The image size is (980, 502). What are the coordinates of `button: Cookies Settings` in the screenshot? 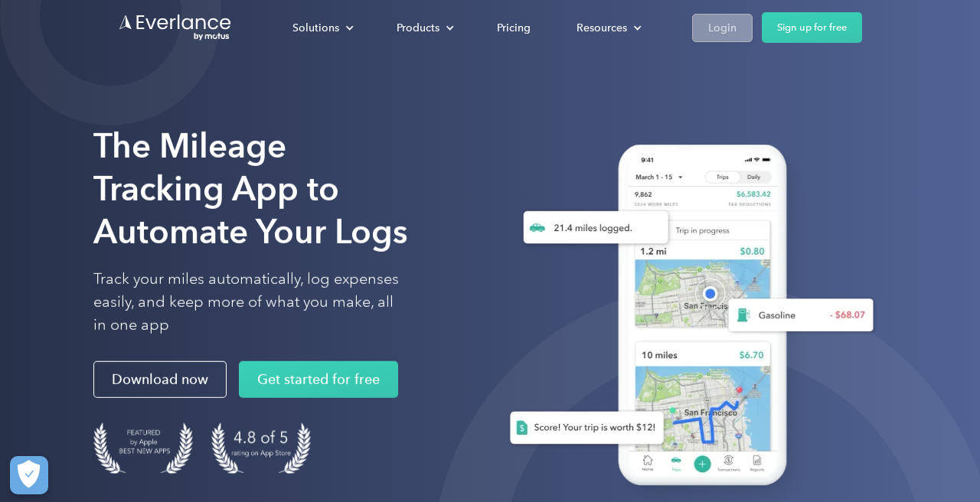 It's located at (29, 475).